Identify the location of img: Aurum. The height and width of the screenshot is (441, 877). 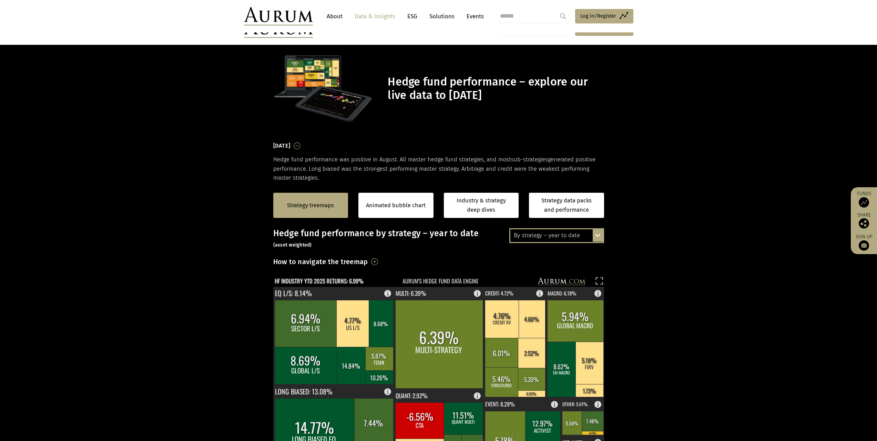
(278, 16).